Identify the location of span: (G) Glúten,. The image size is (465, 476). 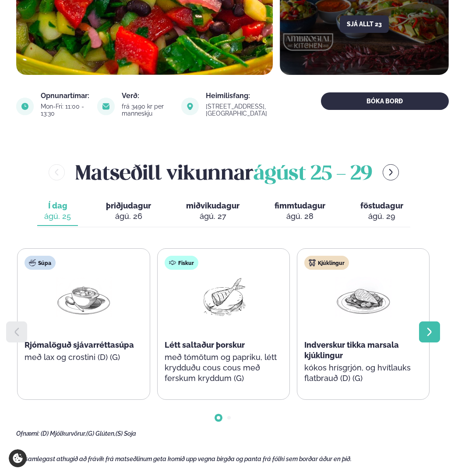
(100, 434).